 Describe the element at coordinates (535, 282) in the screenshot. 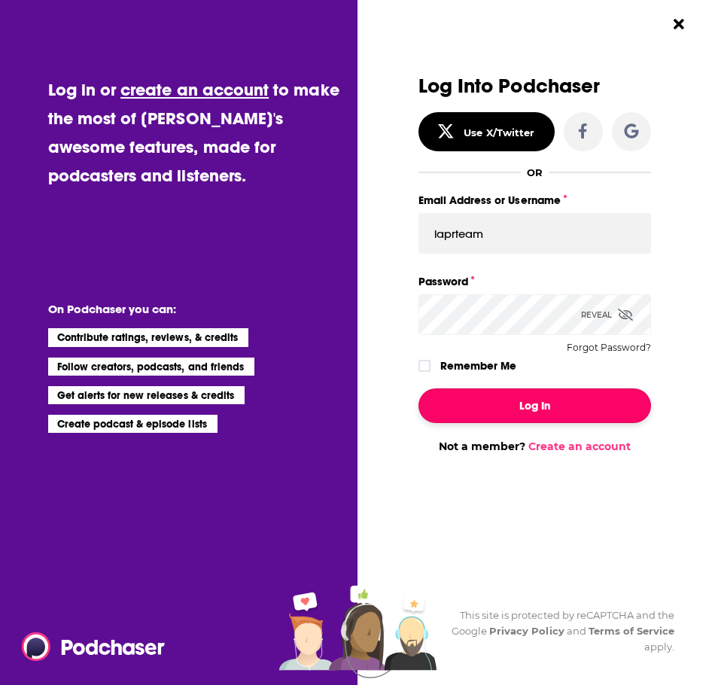

I see `label: Password` at that location.